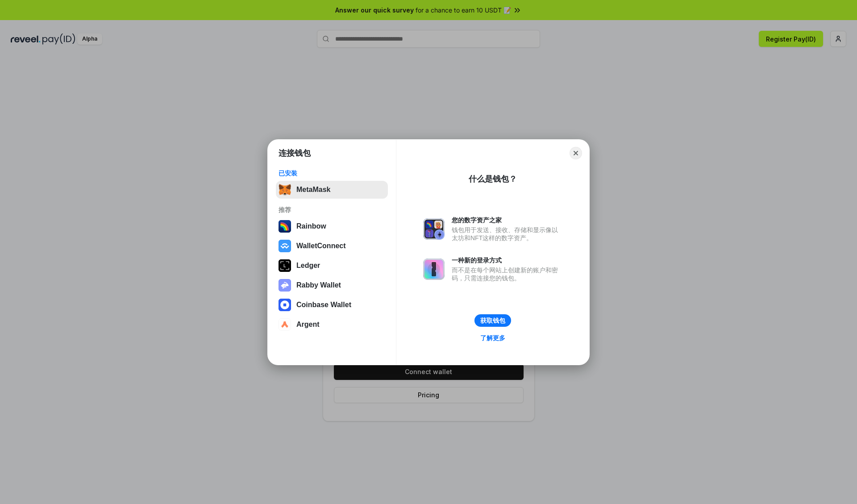 This screenshot has width=857, height=504. Describe the element at coordinates (332, 265) in the screenshot. I see `button: Ledger` at that location.